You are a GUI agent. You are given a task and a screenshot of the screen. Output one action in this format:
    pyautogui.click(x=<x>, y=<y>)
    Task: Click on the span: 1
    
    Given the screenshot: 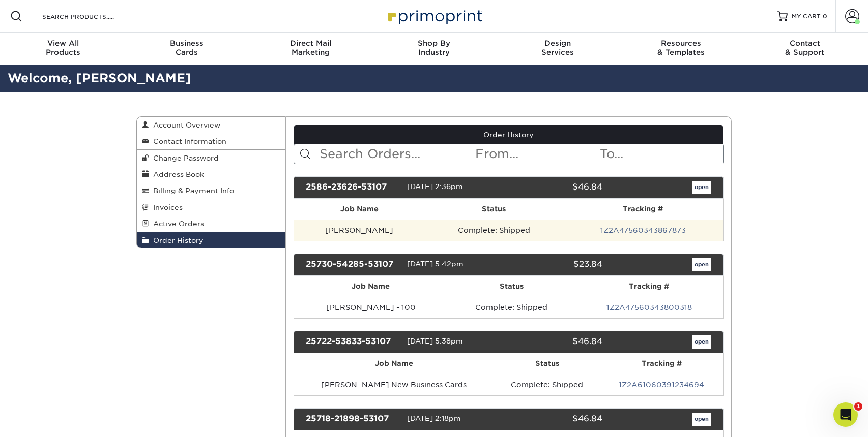 What is the action you would take?
    pyautogui.click(x=858, y=406)
    